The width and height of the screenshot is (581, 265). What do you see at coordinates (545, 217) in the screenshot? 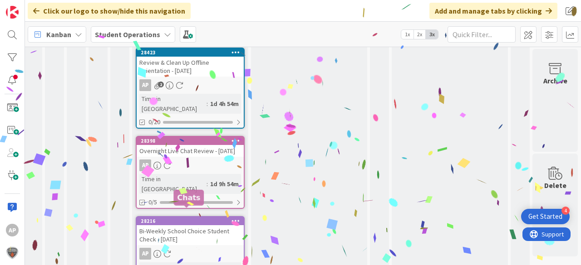
I see `div: Open Get Started checklist, remaining modules: 4` at bounding box center [545, 217].